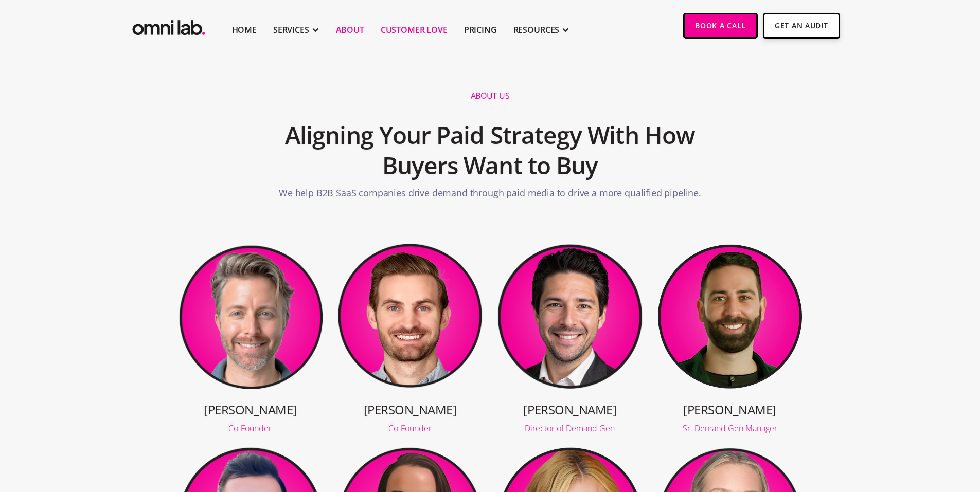 This screenshot has height=492, width=980. What do you see at coordinates (801, 26) in the screenshot?
I see `a: Get An Audit` at bounding box center [801, 26].